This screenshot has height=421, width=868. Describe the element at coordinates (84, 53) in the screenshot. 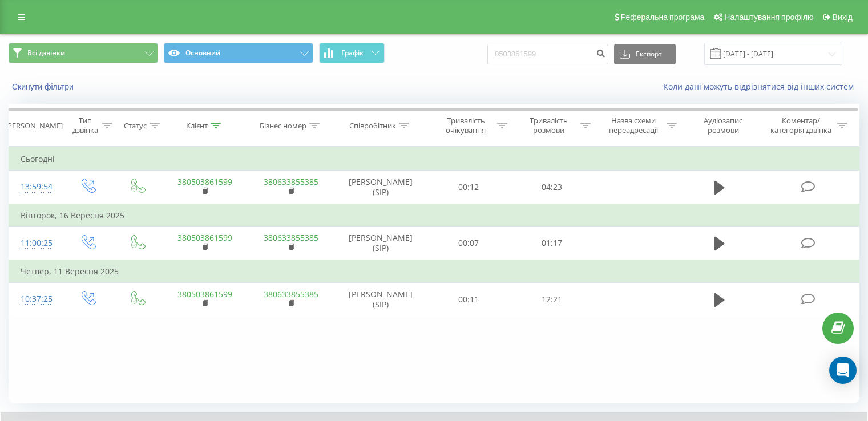

I see `button: Всі дзвінки` at that location.